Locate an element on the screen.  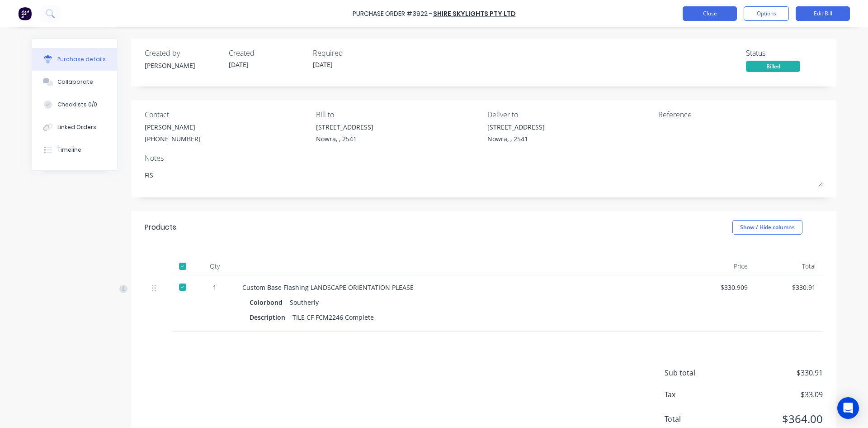
span: $364.00 is located at coordinates (778, 418).